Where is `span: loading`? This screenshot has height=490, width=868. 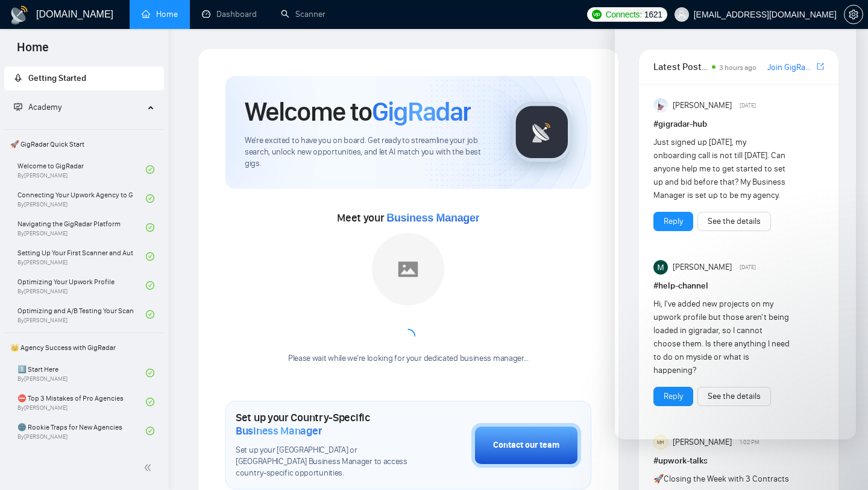
span: loading is located at coordinates (408, 336).